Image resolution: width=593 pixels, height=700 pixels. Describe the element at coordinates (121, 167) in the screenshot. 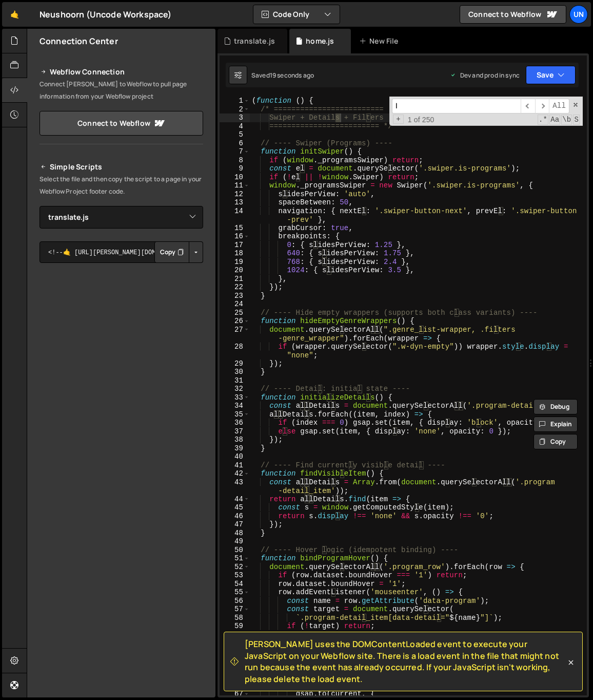

I see `h2: Simple Scripts` at that location.